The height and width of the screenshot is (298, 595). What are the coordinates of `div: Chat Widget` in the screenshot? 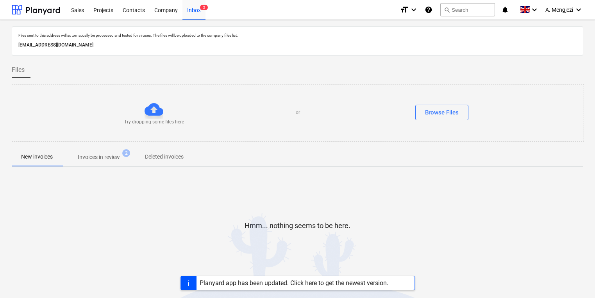 It's located at (575, 279).